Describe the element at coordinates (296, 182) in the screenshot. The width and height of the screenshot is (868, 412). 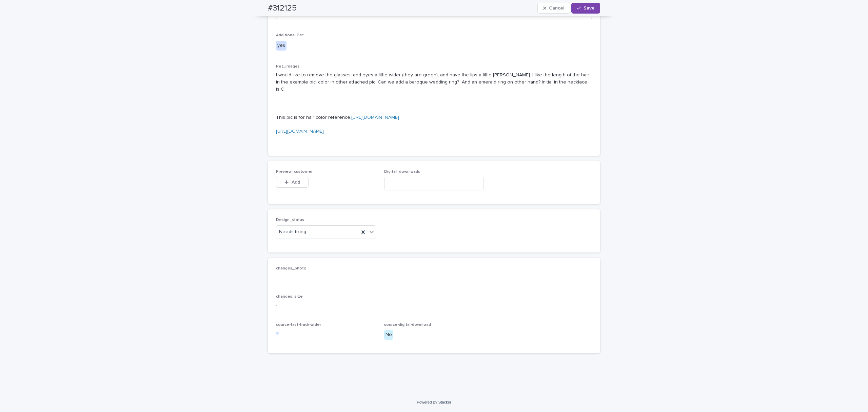
I see `span: Add` at that location.